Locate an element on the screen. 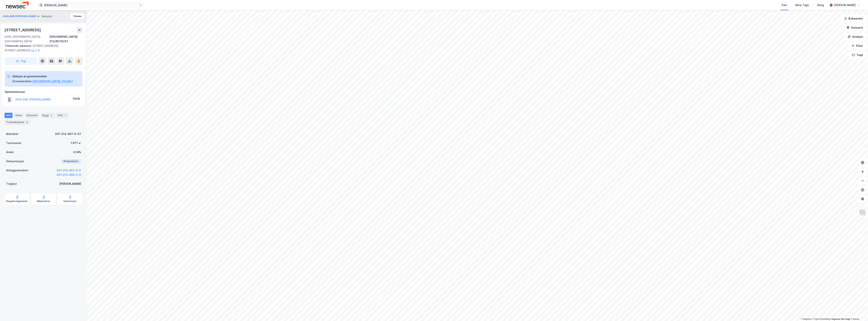  div: Kart is located at coordinates (785, 5).